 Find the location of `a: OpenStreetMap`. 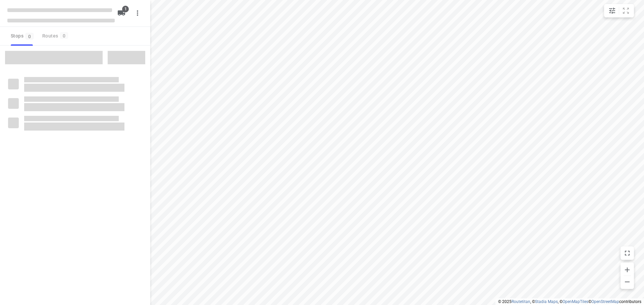

a: OpenStreetMap is located at coordinates (605, 302).